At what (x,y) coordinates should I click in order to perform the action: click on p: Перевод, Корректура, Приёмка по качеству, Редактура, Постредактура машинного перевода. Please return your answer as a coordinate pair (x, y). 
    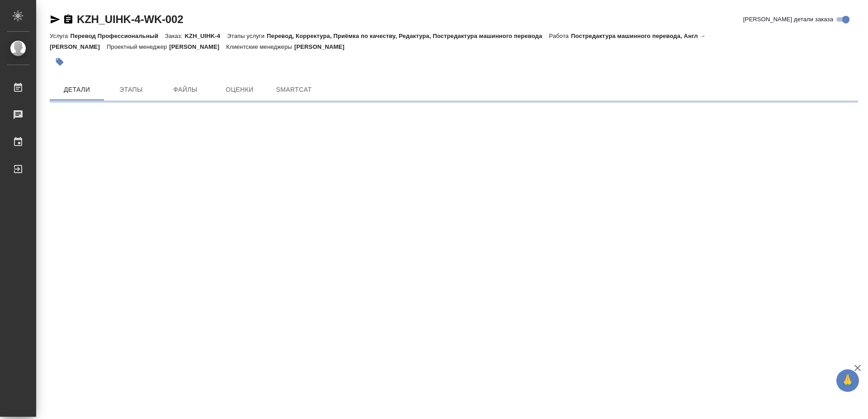
    Looking at the image, I should click on (408, 36).